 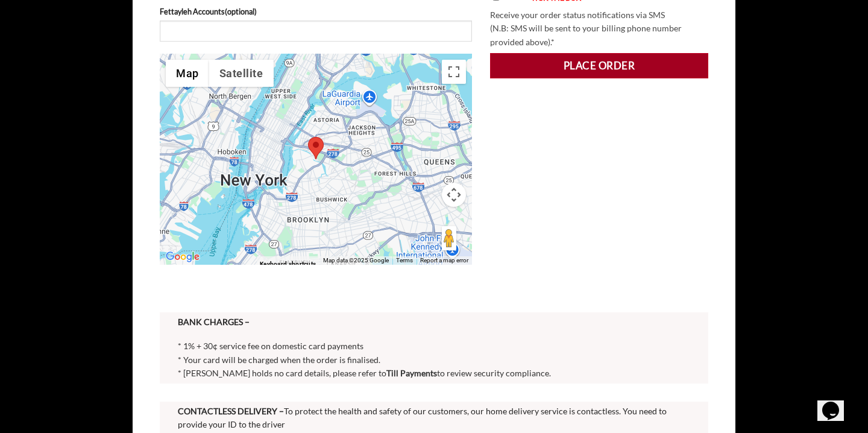 I want to click on strong: BANK CHARGES –, so click(x=214, y=321).